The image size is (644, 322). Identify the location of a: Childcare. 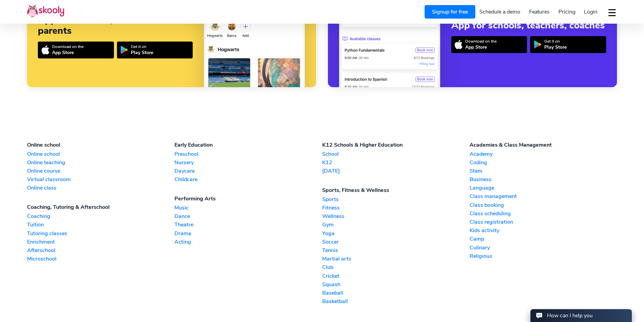
(248, 179).